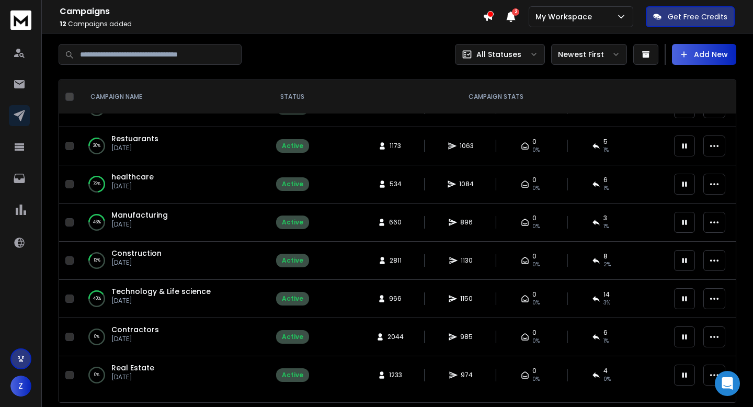 This screenshot has height=407, width=753. I want to click on span: 3, so click(605, 218).